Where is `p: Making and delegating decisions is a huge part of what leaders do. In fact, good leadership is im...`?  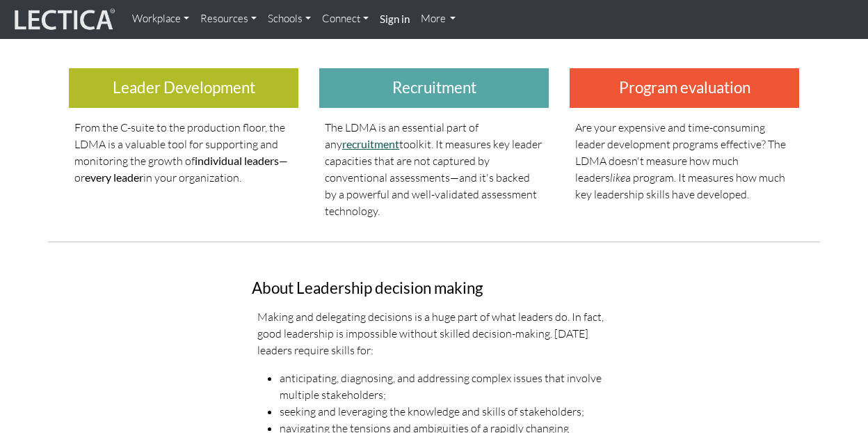 p: Making and delegating decisions is a huge part of what leaders do. In fact, good leadership is im... is located at coordinates (434, 334).